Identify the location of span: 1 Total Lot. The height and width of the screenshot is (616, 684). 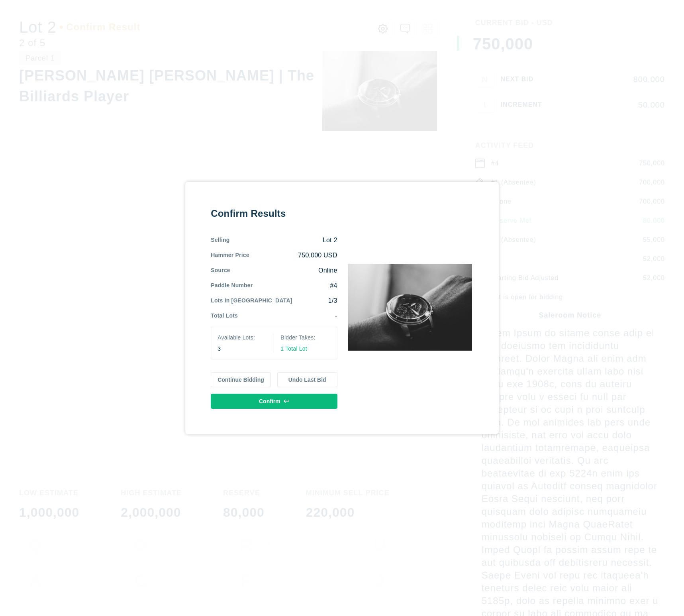
(293, 349).